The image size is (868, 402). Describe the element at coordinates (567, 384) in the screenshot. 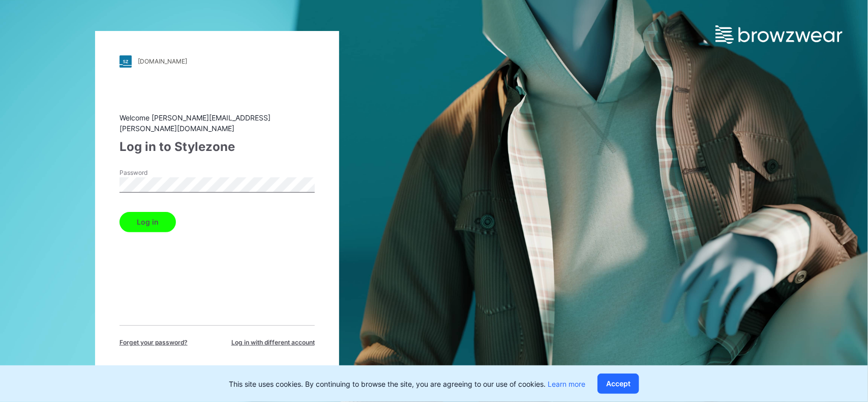

I see `a: Learn more` at that location.